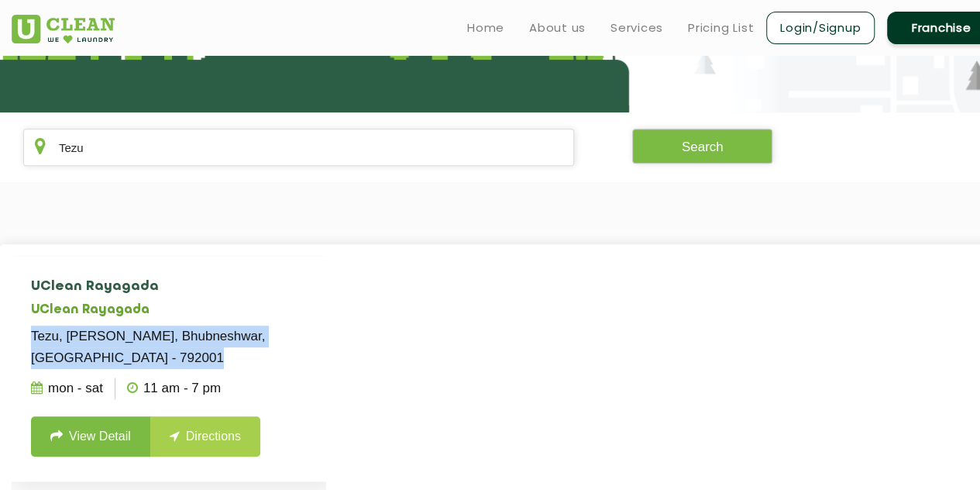 The width and height of the screenshot is (980, 490). What do you see at coordinates (67, 389) in the screenshot?
I see `p: Mon - Sat` at bounding box center [67, 389].